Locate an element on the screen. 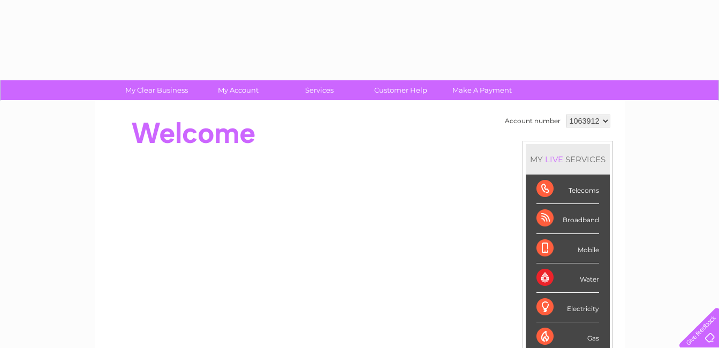 This screenshot has width=719, height=348. div: Mobile is located at coordinates (568, 249).